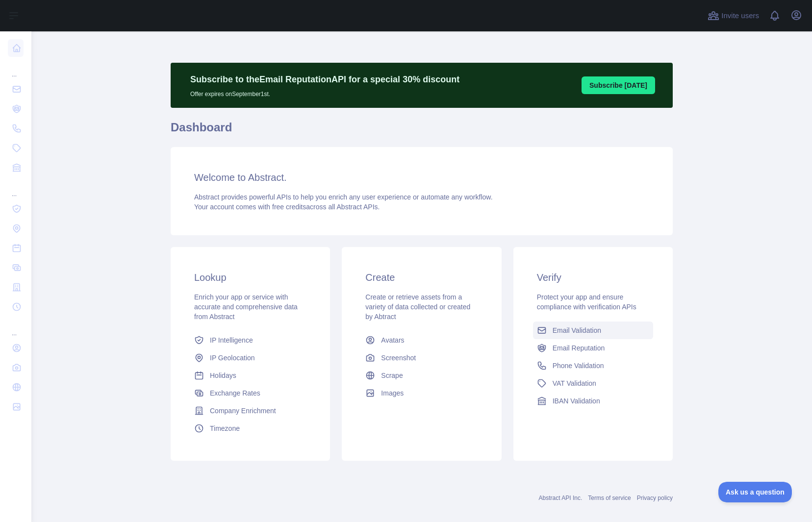  I want to click on a: IP Geolocation, so click(250, 358).